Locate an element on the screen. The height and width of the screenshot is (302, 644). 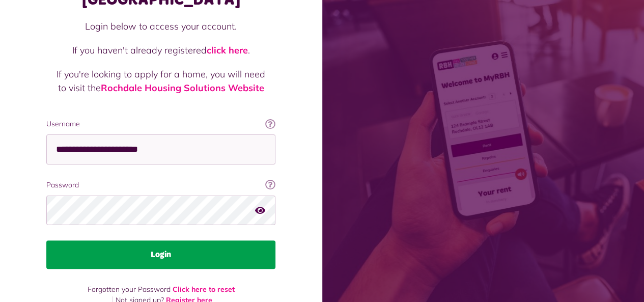
button: Login is located at coordinates (161, 255).